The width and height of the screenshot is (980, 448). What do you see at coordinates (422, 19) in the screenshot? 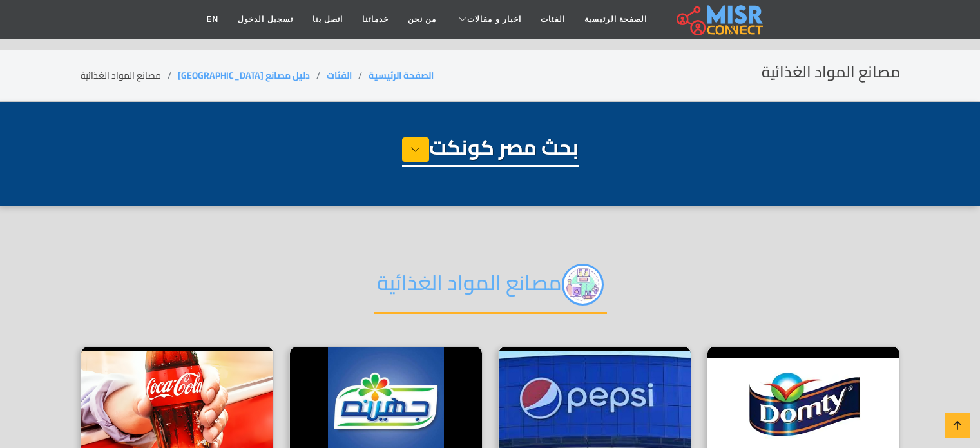
I see `a: من نحن` at bounding box center [422, 19].